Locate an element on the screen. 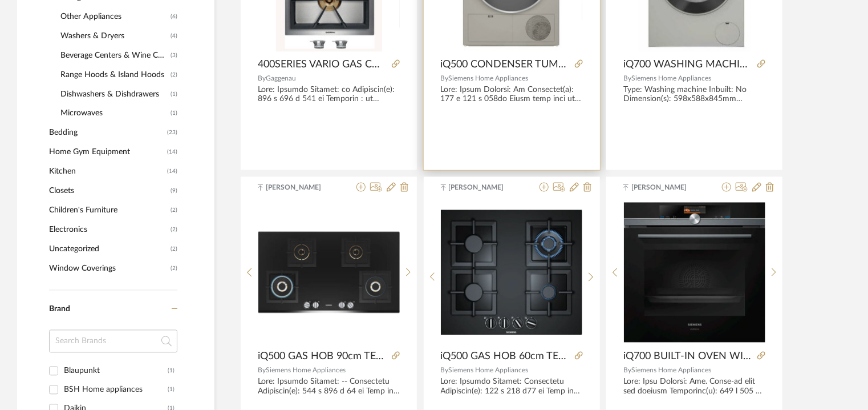 The image size is (868, 410). div: Lore: Ipsumdo Sitamet: co Adipiscin(e): 896 s 696 d 541 ei Temporin : ut Laboreet/Dolorema : Al E... is located at coordinates (328, 95).